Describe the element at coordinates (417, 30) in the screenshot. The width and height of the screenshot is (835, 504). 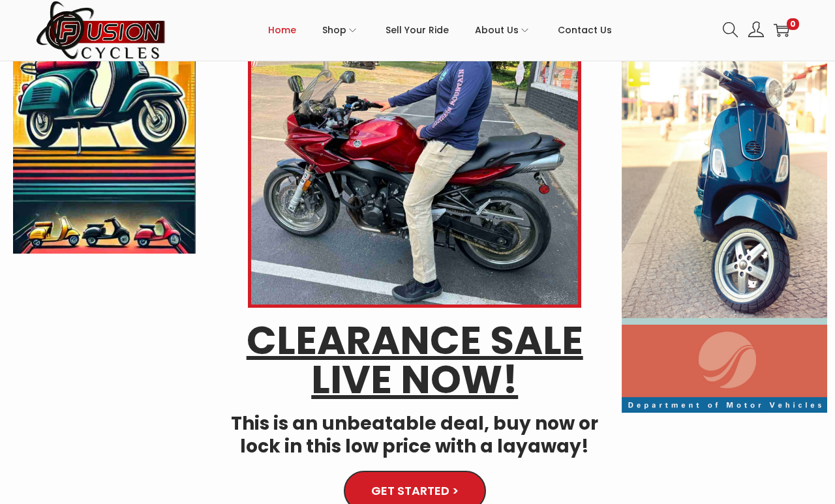
I see `span: Sell Your Ride` at that location.